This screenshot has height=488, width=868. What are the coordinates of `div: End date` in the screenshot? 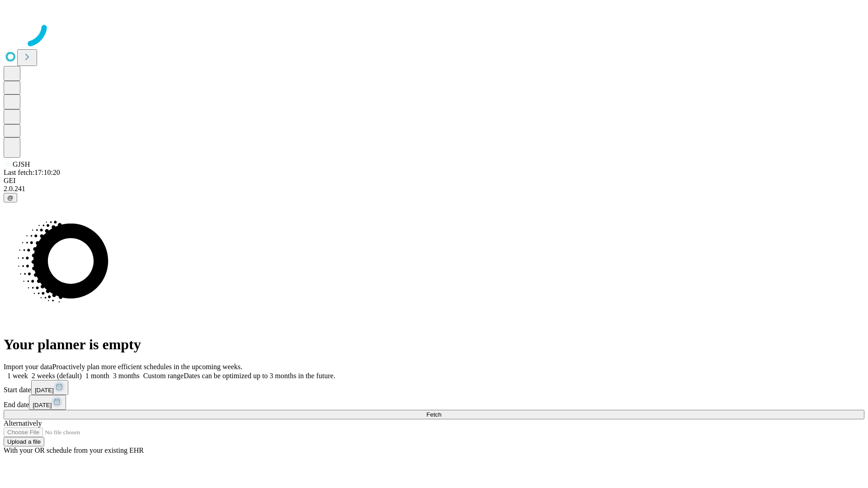 It's located at (434, 402).